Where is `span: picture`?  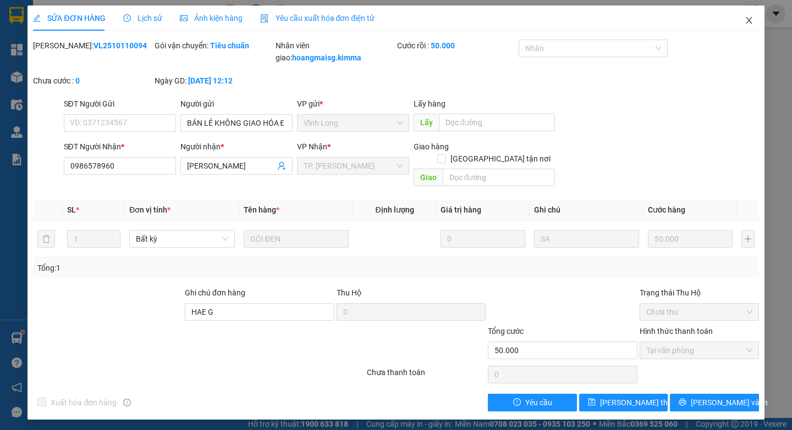
span: picture is located at coordinates (184, 18).